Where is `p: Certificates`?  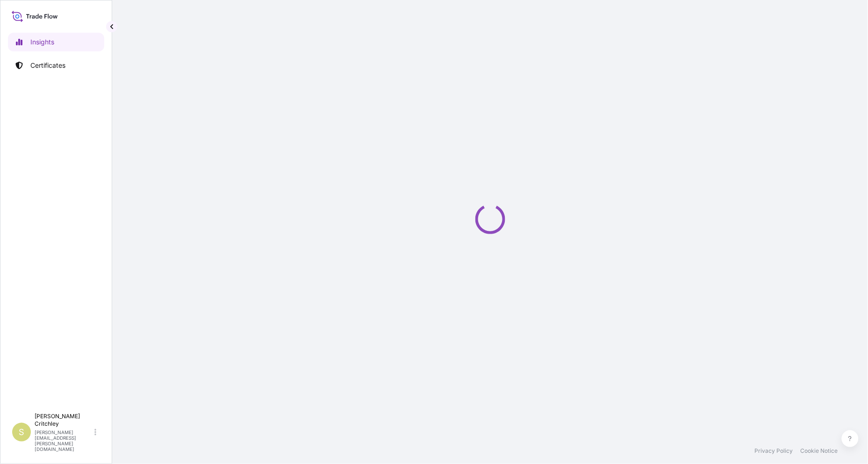 p: Certificates is located at coordinates (48, 66).